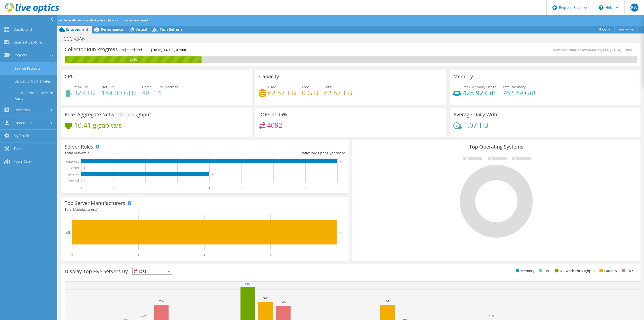 The image size is (644, 320). What do you see at coordinates (72, 162) in the screenshot?
I see `text: Guest VM` at bounding box center [72, 162].